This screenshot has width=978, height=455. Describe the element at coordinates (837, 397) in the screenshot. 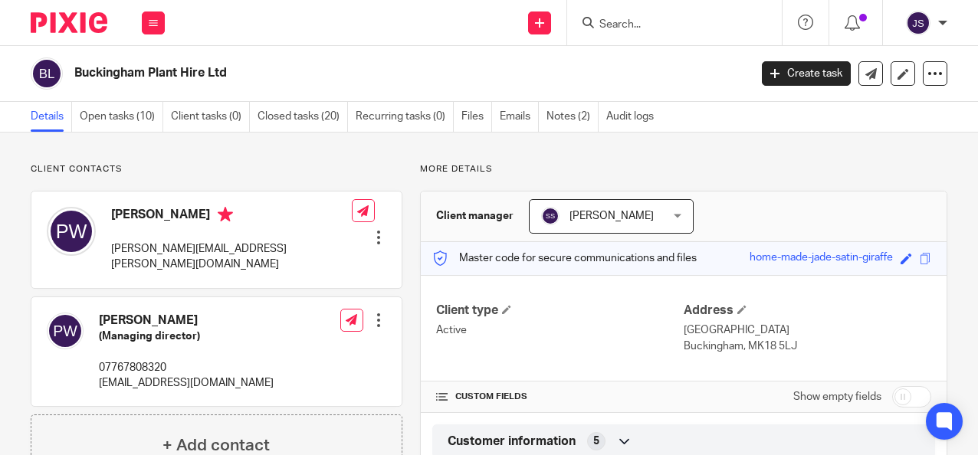

I see `label: Show empty fields` at that location.